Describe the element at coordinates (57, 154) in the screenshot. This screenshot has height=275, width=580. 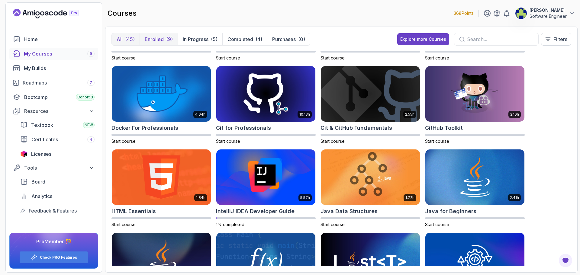
I see `a: licenses` at that location.